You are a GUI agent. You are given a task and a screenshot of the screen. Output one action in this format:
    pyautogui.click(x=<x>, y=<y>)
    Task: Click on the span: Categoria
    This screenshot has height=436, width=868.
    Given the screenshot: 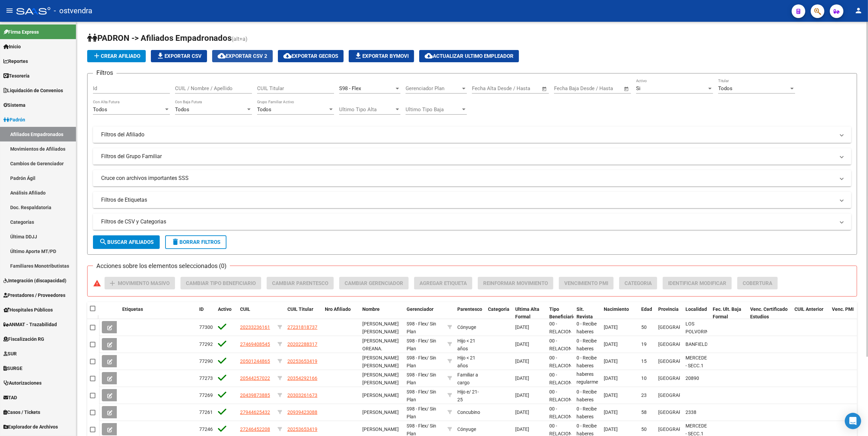 What is the action you would take?
    pyautogui.click(x=499, y=309)
    